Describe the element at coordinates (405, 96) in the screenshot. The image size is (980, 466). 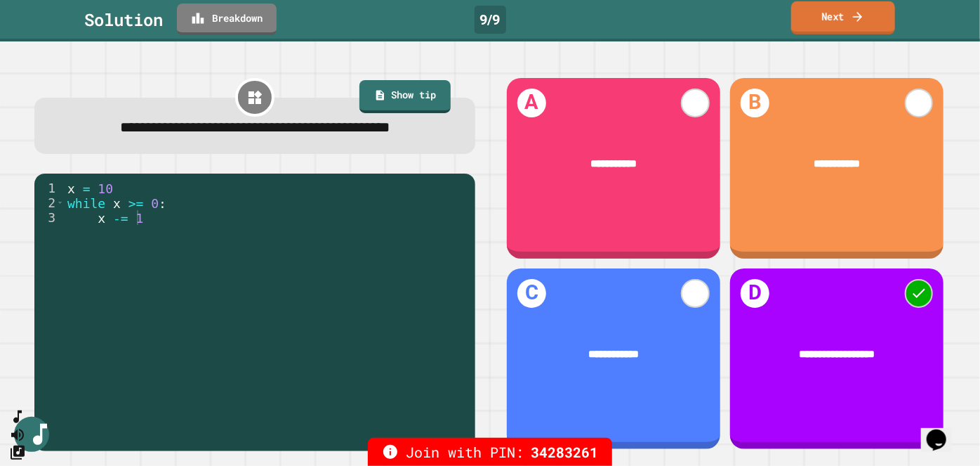
I see `a: Show tip` at that location.